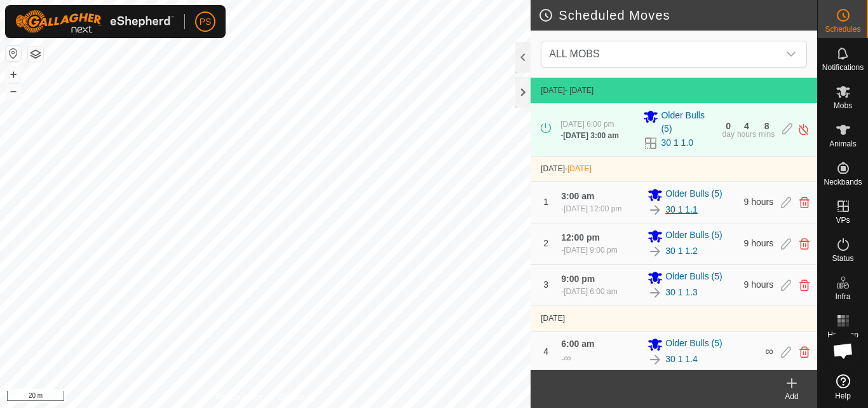 This screenshot has height=408, width=868. Describe the element at coordinates (843, 106) in the screenshot. I see `span: Mobs` at that location.